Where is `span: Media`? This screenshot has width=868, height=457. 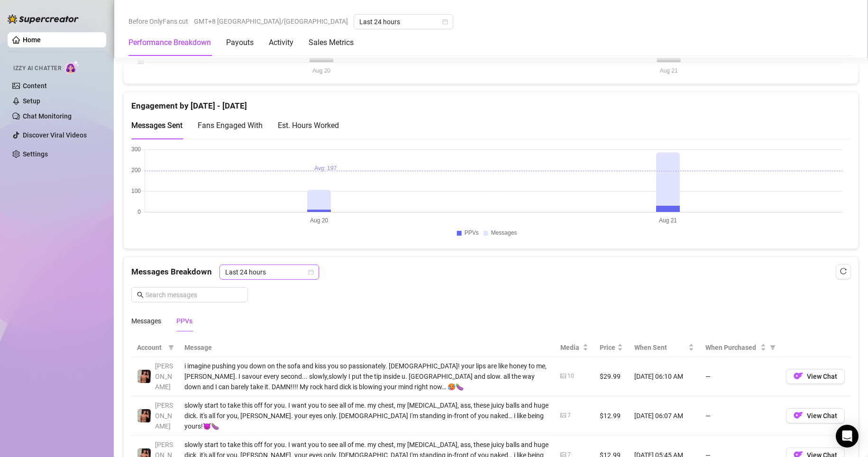 span: Media is located at coordinates (570, 347).